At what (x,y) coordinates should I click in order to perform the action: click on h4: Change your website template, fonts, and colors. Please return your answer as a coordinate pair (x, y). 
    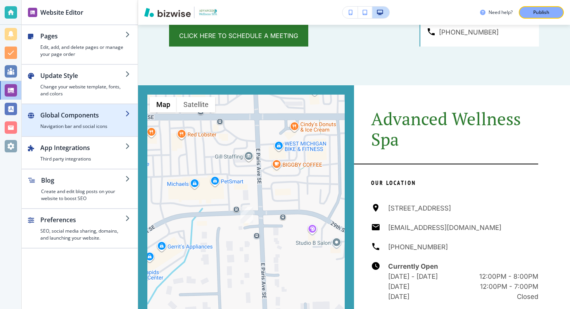
    Looking at the image, I should click on (83, 90).